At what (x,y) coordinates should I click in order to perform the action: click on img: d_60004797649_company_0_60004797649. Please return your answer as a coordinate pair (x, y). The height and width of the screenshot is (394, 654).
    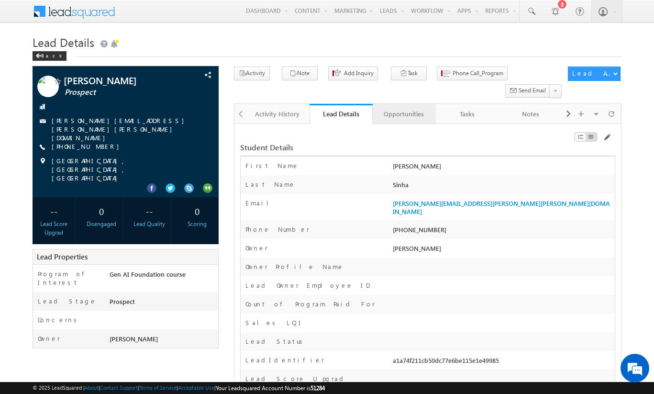
    Looking at the image, I should click on (28, 56).